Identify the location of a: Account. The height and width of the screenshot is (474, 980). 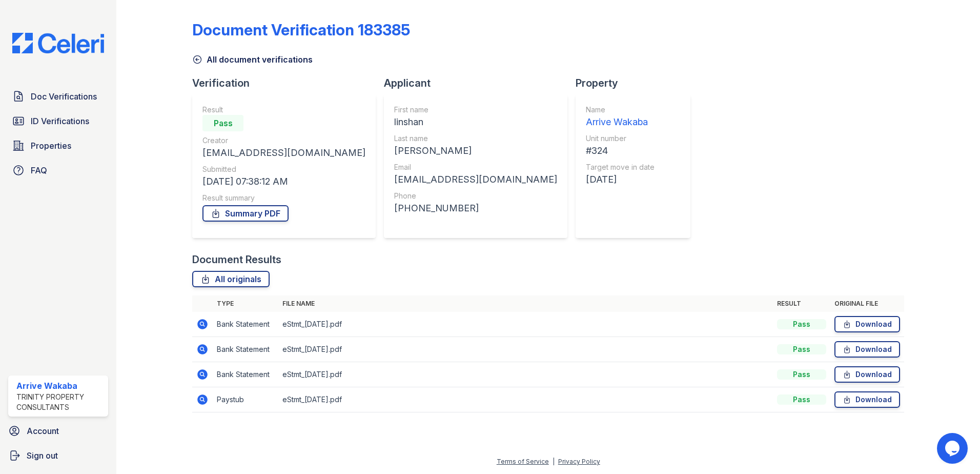
(58, 431).